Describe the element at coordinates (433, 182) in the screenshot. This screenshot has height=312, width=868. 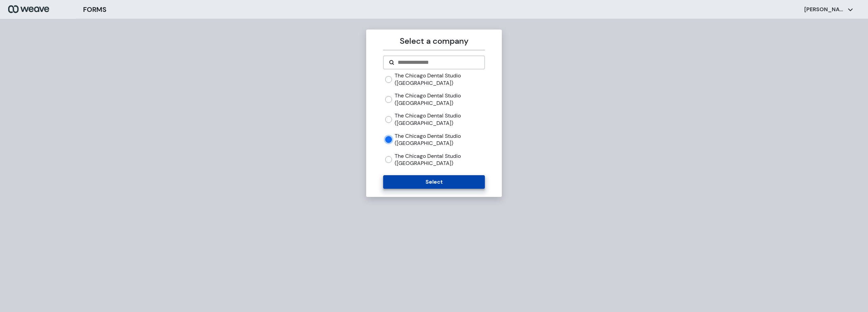
I see `button: Select` at that location.